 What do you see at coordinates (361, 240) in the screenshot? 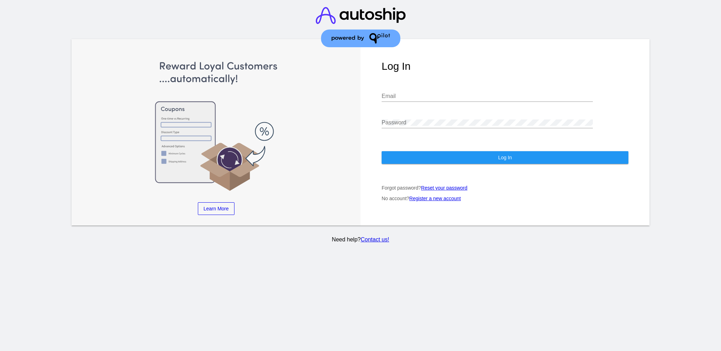
I see `p: Need help?` at bounding box center [361, 240].